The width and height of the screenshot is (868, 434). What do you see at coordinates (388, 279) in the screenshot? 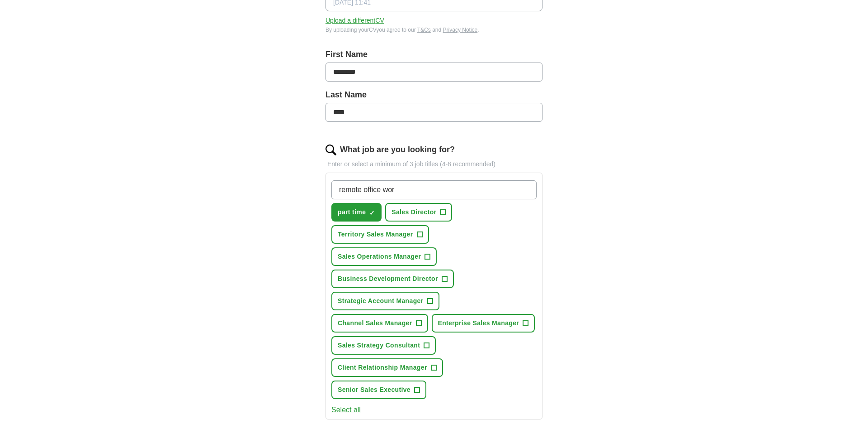
I see `span: Business Development Director` at bounding box center [388, 279].